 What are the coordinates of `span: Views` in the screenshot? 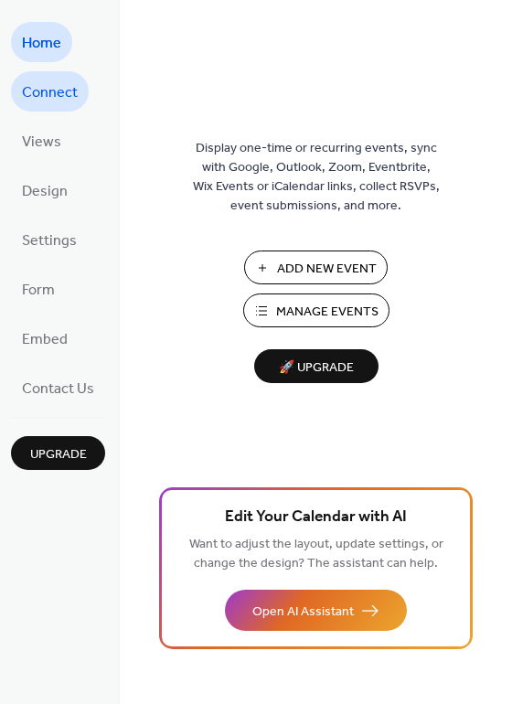 It's located at (41, 143).